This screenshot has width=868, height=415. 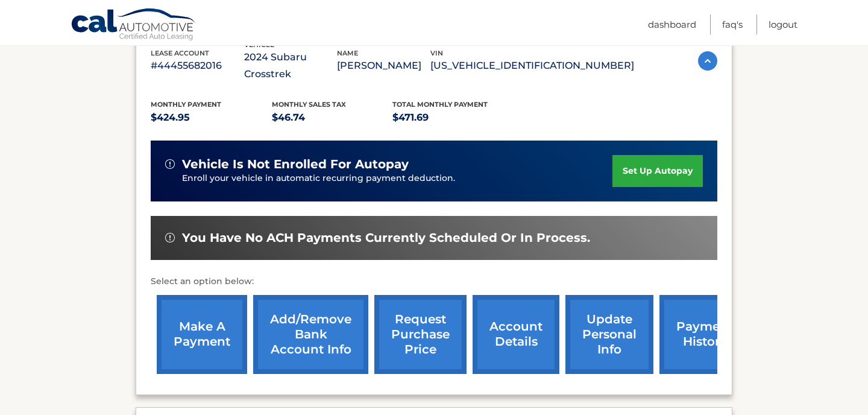 I want to click on p: $424.95, so click(x=211, y=118).